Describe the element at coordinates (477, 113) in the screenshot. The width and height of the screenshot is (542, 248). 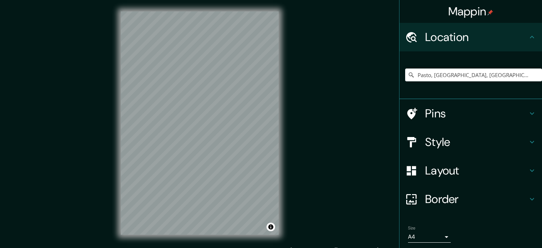
I see `h4: Pins` at that location.